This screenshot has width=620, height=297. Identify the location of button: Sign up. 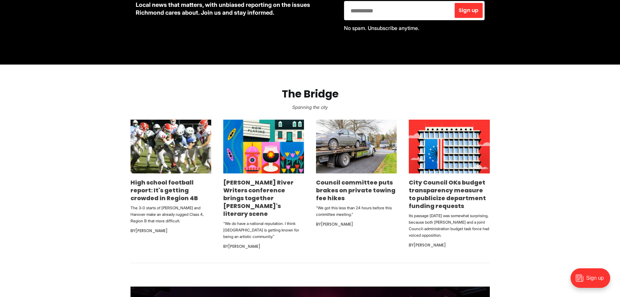
(469, 10).